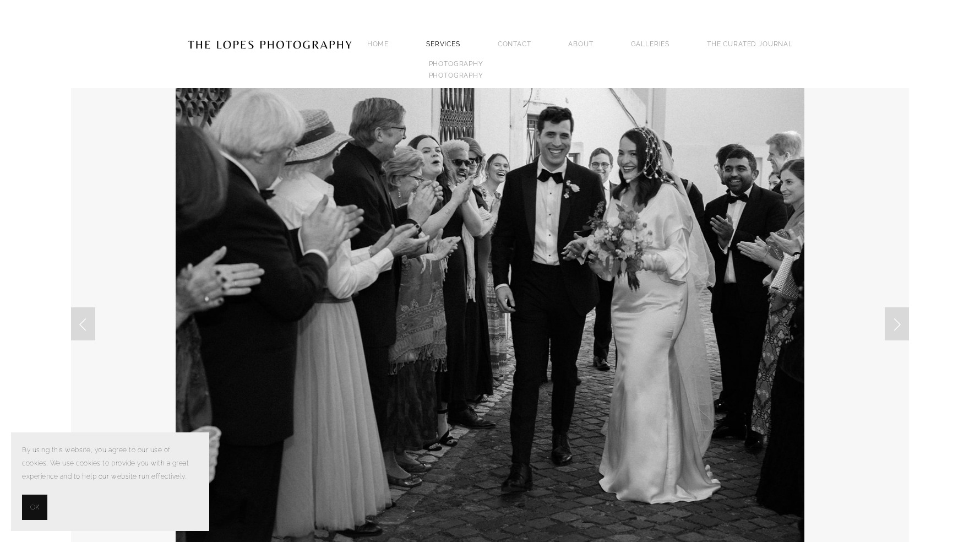 Image resolution: width=980 pixels, height=542 pixels. Describe the element at coordinates (750, 44) in the screenshot. I see `a: THE CURATED JOURNAL` at that location.